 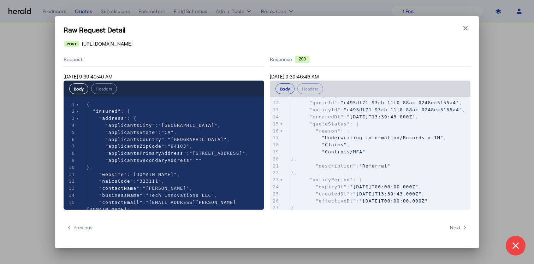 I want to click on span: "quoteStatus", so click(x=329, y=124).